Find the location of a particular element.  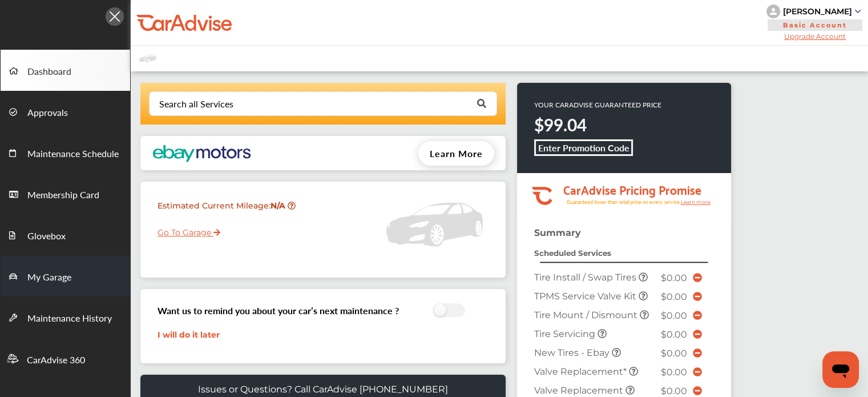

img: knH8PDtVvWoAbQRylUukY18CTiRevjo20fAtgn5MLBQj4uumYvk2MzTtcAIzfGAtb1XOLVMAvhLuqoNAbL4reqehy0jehNKdM... is located at coordinates (774, 12).